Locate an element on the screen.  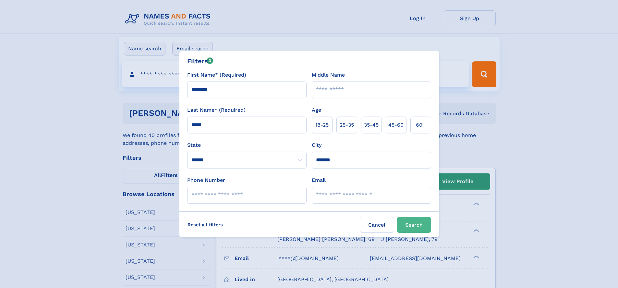
span: 25‑35 is located at coordinates (347, 125).